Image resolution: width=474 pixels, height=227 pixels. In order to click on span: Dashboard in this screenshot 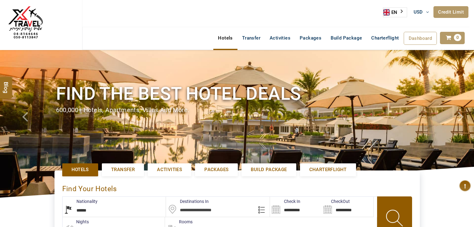, I will do `click(420, 38)`.